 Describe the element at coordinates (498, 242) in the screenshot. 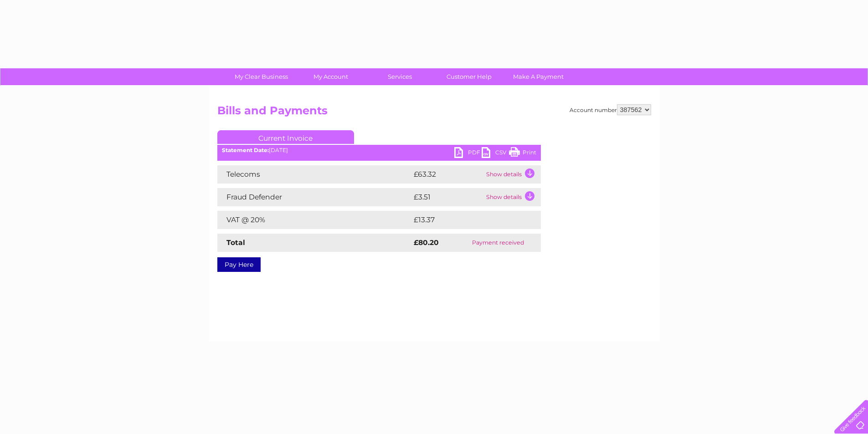

I see `td: Payment received` at that location.